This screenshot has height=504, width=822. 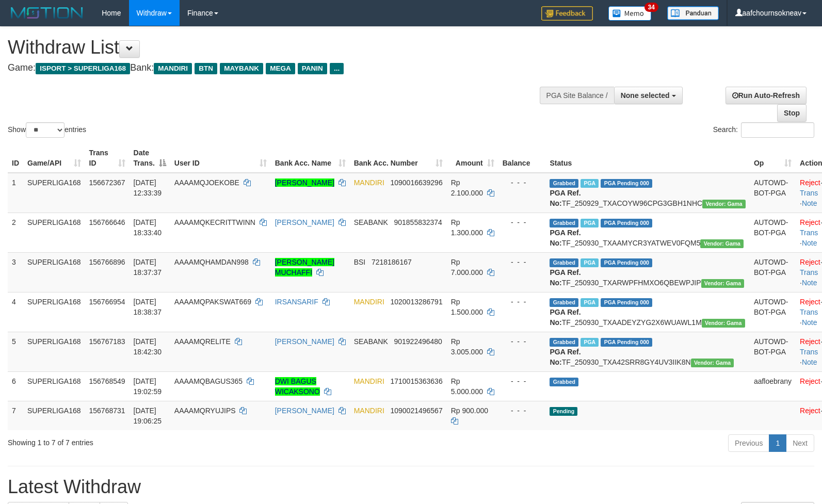 I want to click on span: 156768549, so click(x=108, y=382).